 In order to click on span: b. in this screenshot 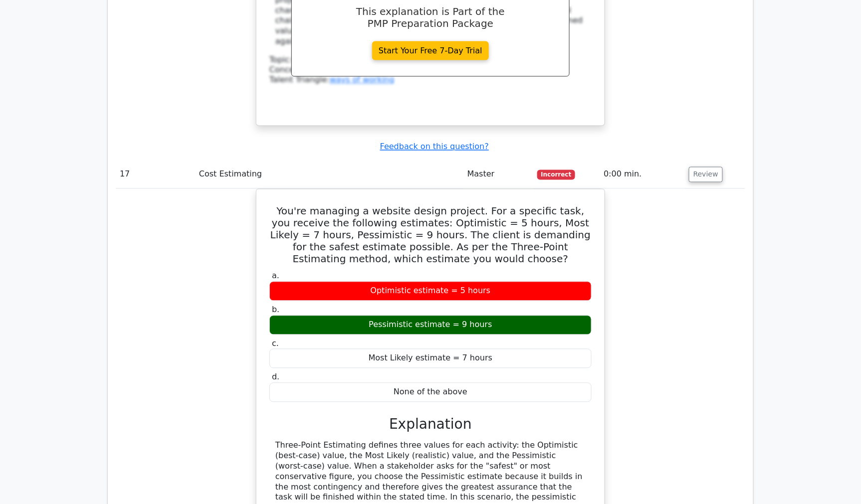, I will do `click(275, 309)`.